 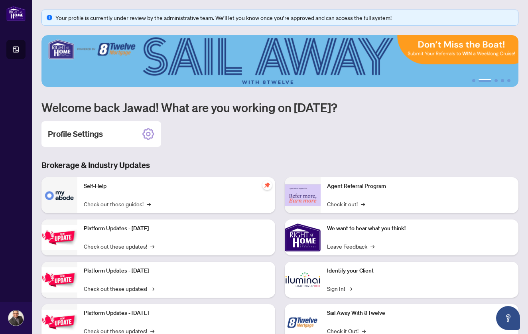 I want to click on a: Check out these guides!→, so click(x=117, y=204).